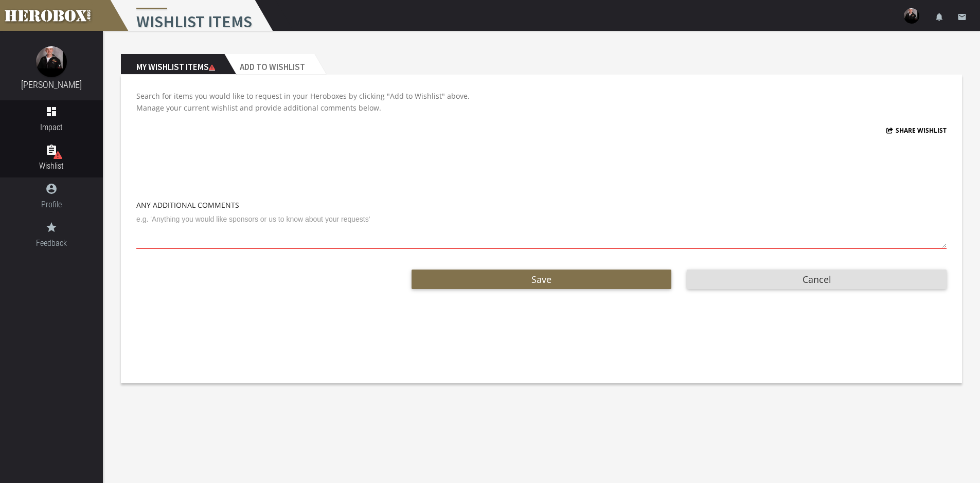 The width and height of the screenshot is (980, 483). I want to click on button: Cancel, so click(817, 280).